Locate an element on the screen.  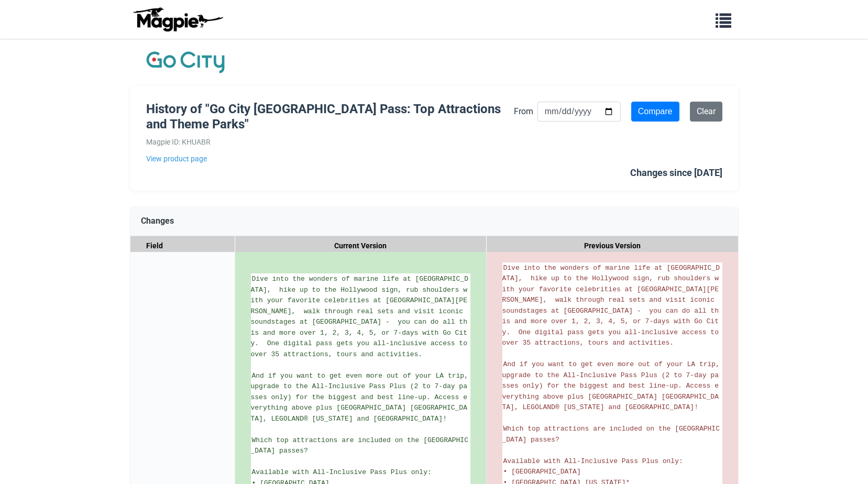
img: logo-ab69f6fb50320c5b225c76a69d11143b.png is located at coordinates (178, 20).